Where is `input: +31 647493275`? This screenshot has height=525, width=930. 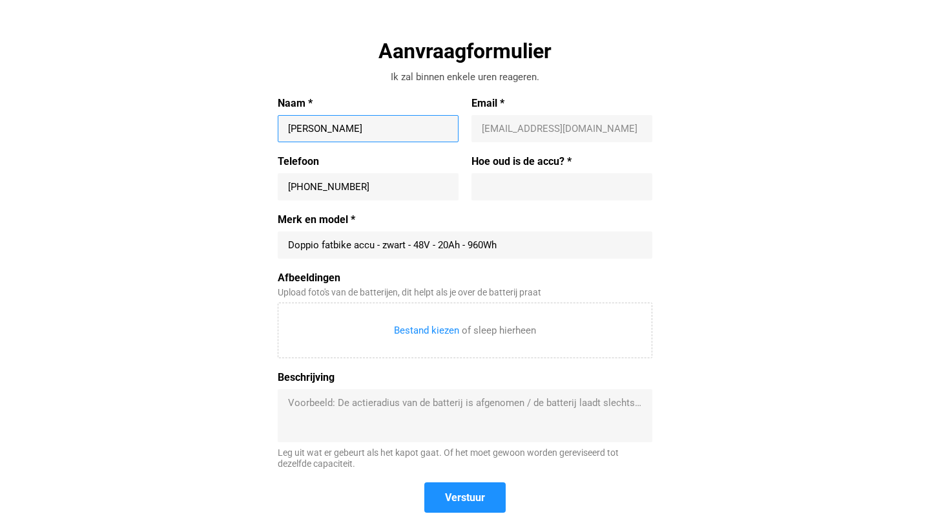
input: +31 647493275 is located at coordinates (368, 187).